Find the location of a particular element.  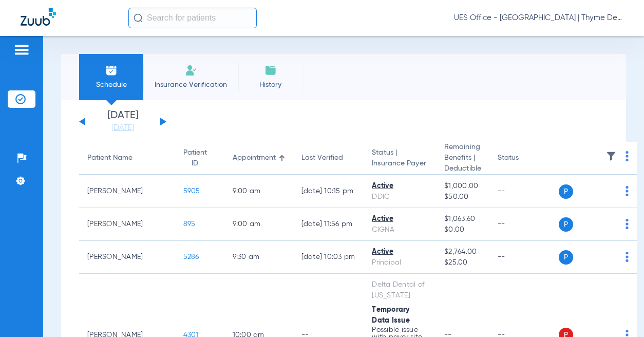

span: $1,063.60 is located at coordinates (463, 219).